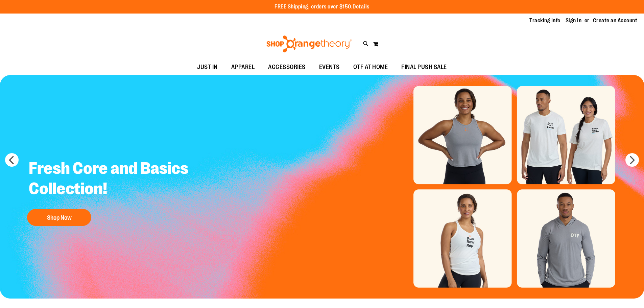 The height and width of the screenshot is (308, 644). I want to click on a: JUST IN, so click(207, 67).